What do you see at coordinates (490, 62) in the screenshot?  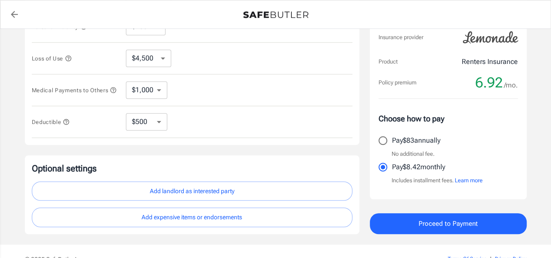 I see `p: Renters Insurance` at bounding box center [490, 62].